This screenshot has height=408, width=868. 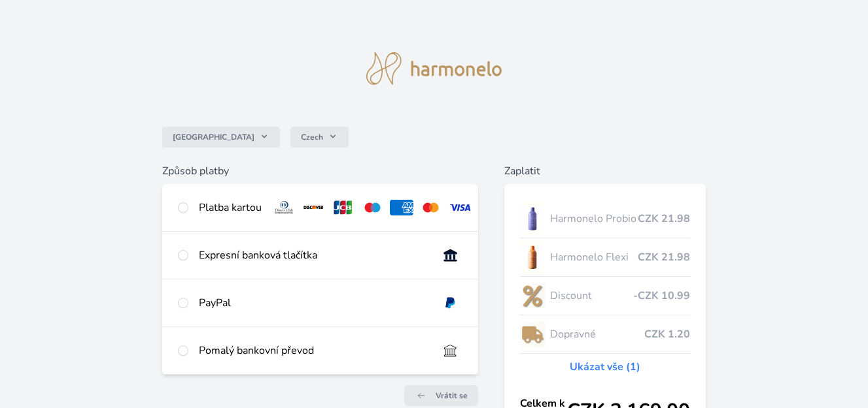 What do you see at coordinates (592, 296) in the screenshot?
I see `span: Discount` at bounding box center [592, 296].